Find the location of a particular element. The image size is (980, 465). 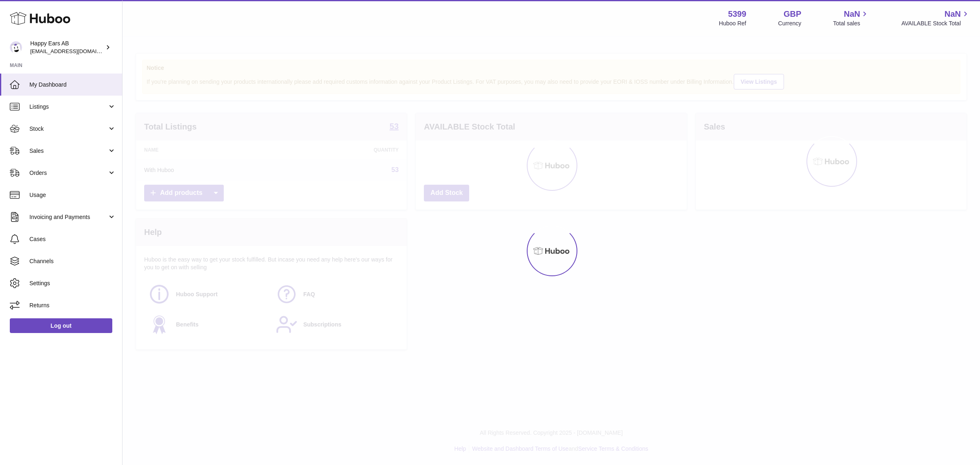

span: Invoicing and Payments is located at coordinates (68, 217).